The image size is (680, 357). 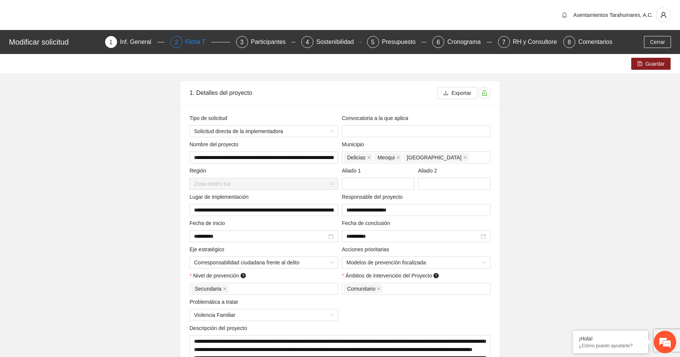 I want to click on span: Cerrar, so click(x=657, y=42).